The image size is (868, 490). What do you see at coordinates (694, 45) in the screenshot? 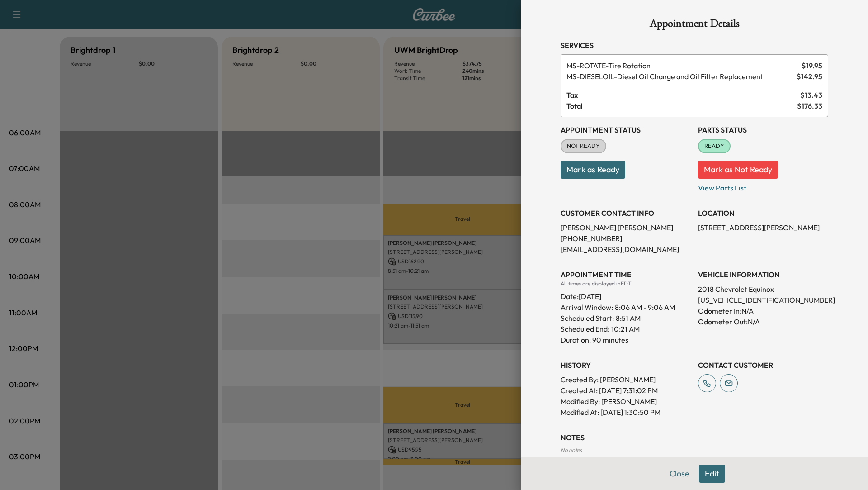
I see `h3: Services` at bounding box center [694, 45].